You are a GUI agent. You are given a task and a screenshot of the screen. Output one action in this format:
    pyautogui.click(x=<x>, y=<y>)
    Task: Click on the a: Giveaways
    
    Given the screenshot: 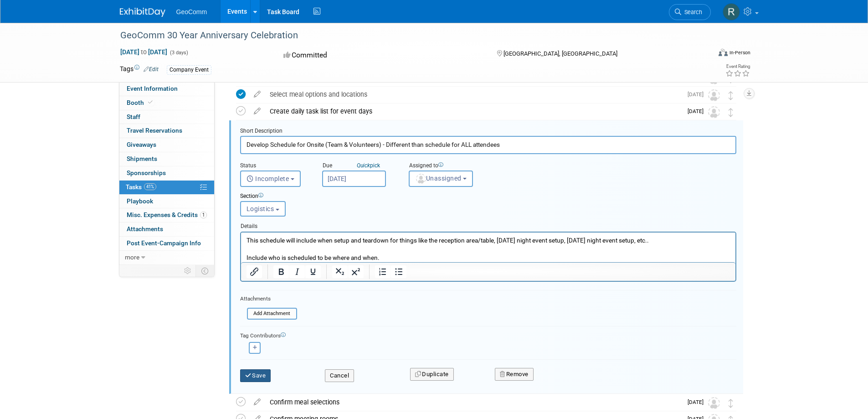 What is the action you would take?
    pyautogui.click(x=167, y=145)
    